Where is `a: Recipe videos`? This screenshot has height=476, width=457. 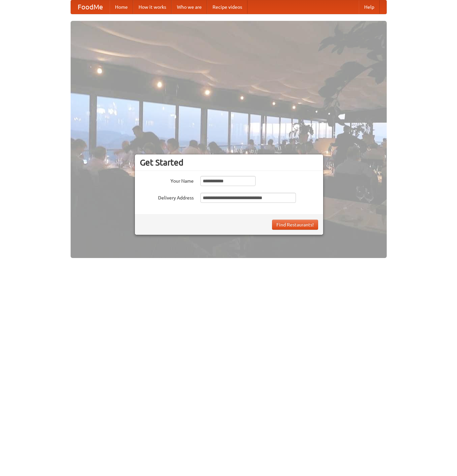 a: Recipe videos is located at coordinates (227, 7).